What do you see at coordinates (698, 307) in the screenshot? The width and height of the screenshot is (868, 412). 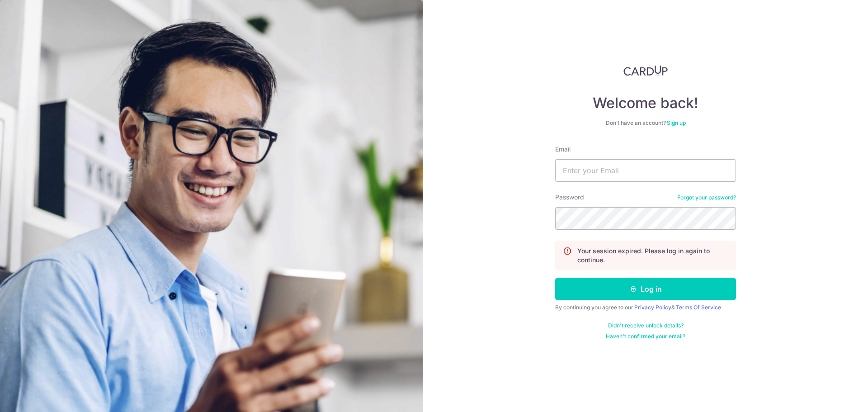 I see `a: Terms Of Service` at bounding box center [698, 307].